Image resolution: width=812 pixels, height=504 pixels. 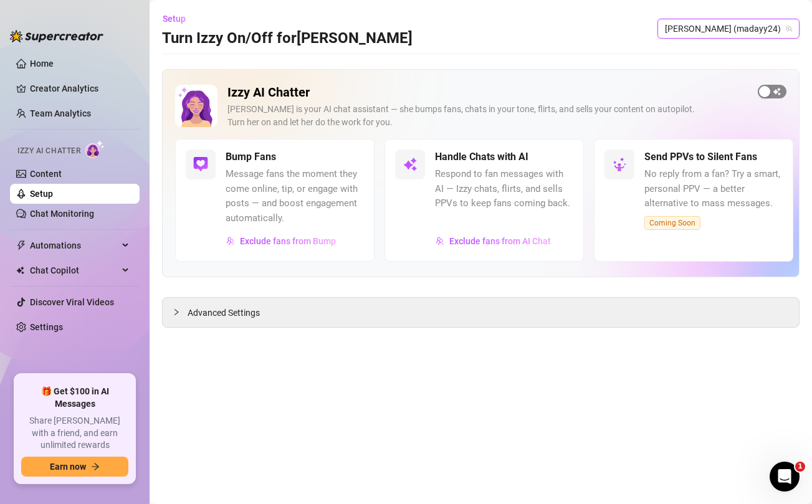 I want to click on h5: Handle Chats with AI, so click(x=482, y=157).